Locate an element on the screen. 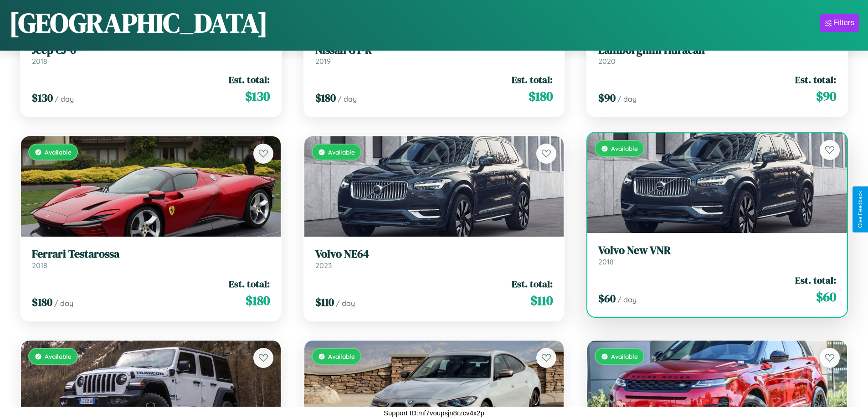  a: Ferrari Testarossa2018 is located at coordinates (151, 258).